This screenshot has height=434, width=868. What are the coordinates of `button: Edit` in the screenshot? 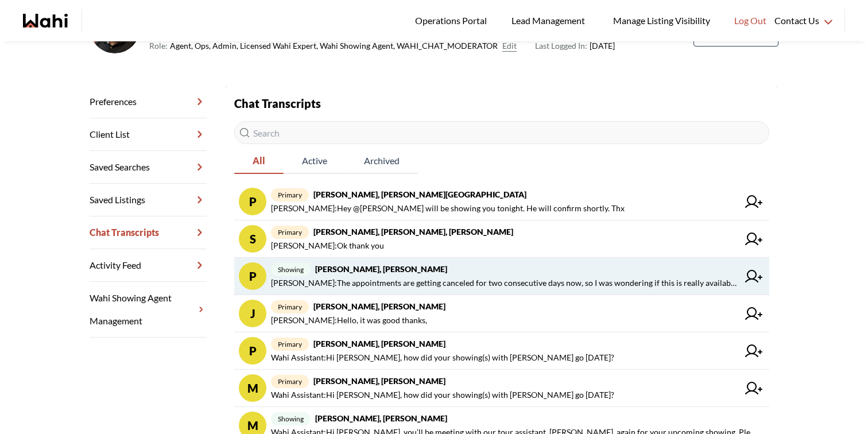 It's located at (509, 46).